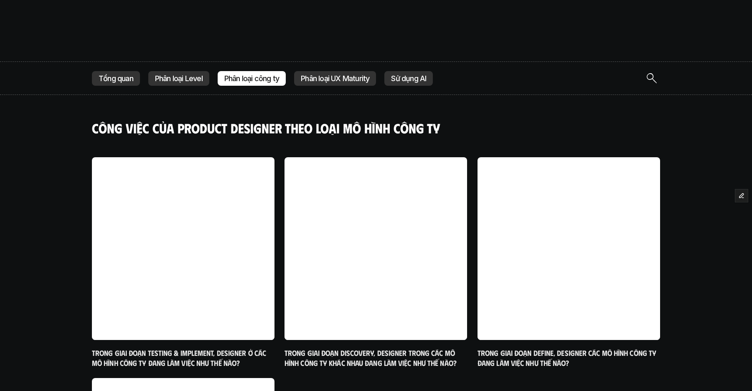  What do you see at coordinates (179, 79) in the screenshot?
I see `p: Phân loại Level` at bounding box center [179, 79].